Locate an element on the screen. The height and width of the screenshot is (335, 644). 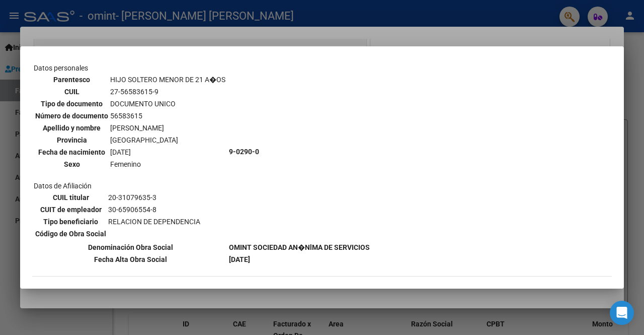
th: Denominación Obra Social is located at coordinates (130, 247).